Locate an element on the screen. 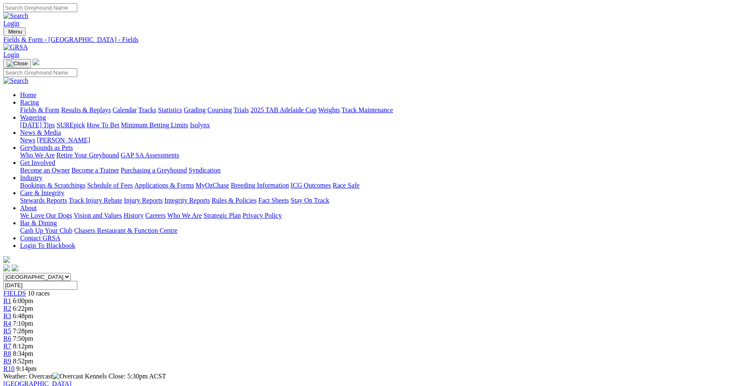 The height and width of the screenshot is (386, 756). a: R7 is located at coordinates (7, 345).